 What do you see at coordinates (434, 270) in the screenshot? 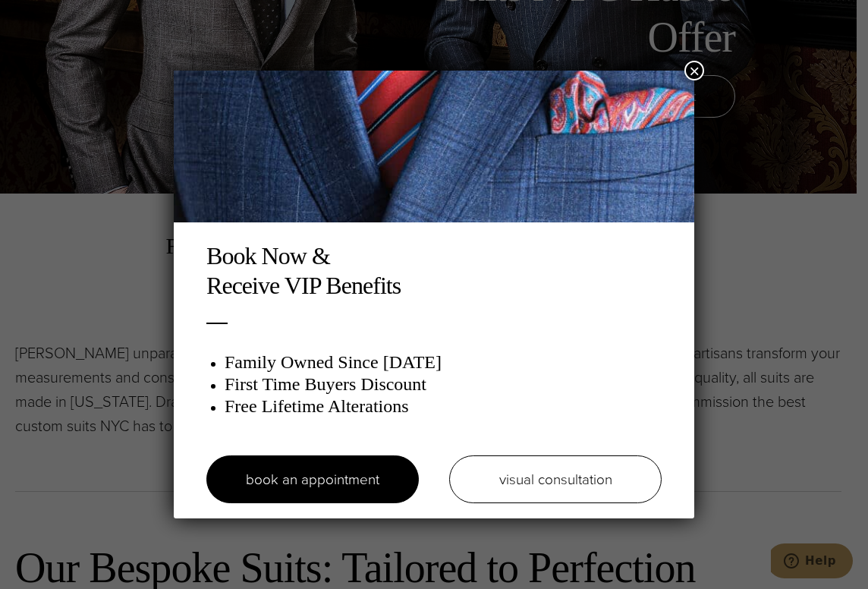
I see `h2: Book Now & Receive VIP Benefits` at bounding box center [434, 270].